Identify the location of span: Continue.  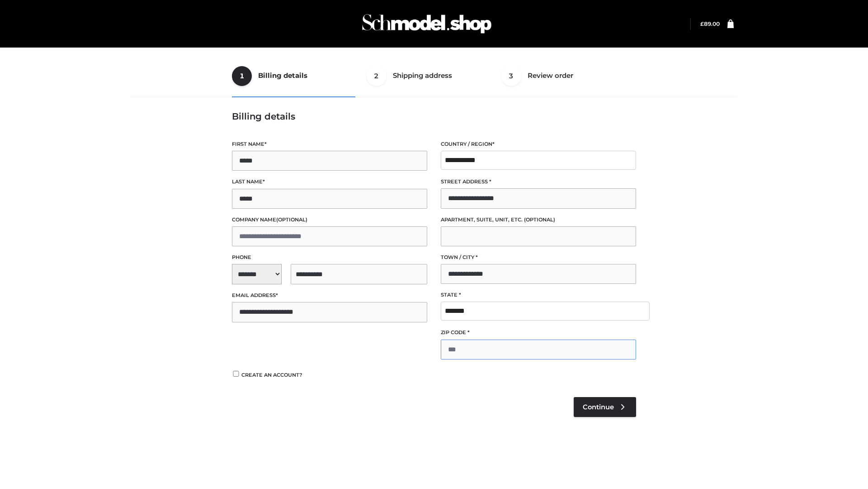
(599, 406).